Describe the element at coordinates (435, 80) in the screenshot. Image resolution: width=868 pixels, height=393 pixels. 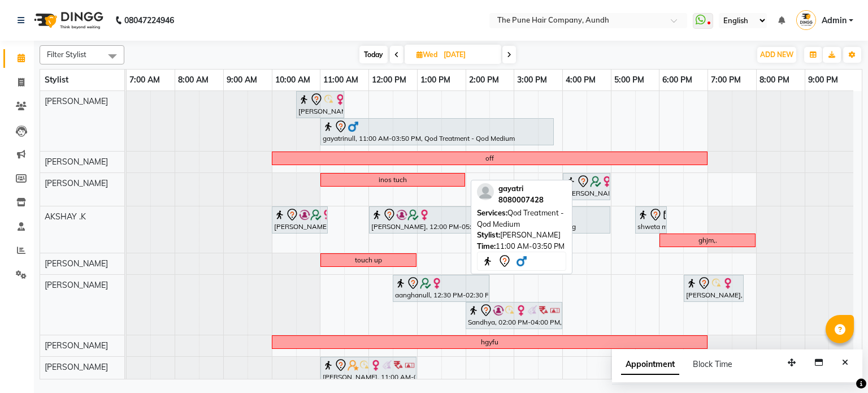
I see `a: 1:00 PM` at that location.